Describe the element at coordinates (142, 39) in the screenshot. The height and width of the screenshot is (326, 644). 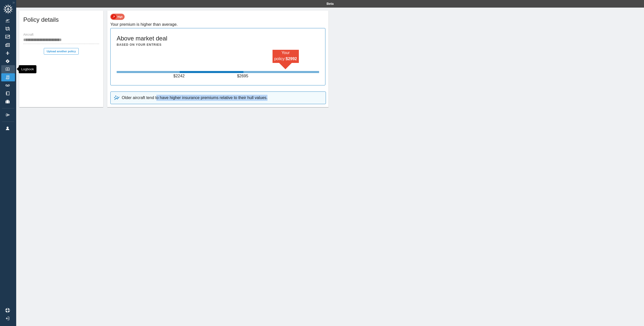
I see `h5: Above market deal` at that location.